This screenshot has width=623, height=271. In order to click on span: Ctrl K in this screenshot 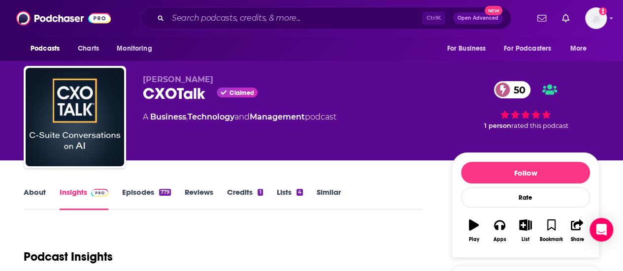, I will do `click(434, 18)`.